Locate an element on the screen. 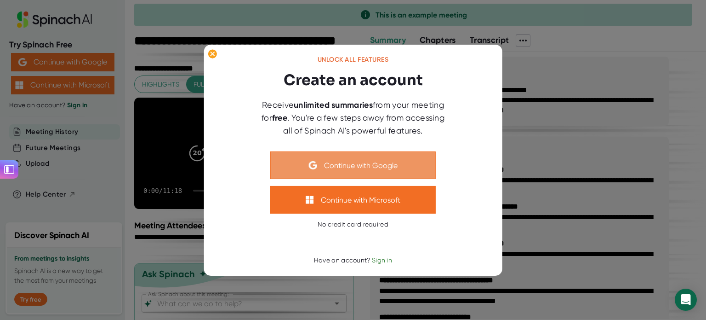 This screenshot has width=706, height=320. div: Open Intercom Messenger is located at coordinates (686, 299).